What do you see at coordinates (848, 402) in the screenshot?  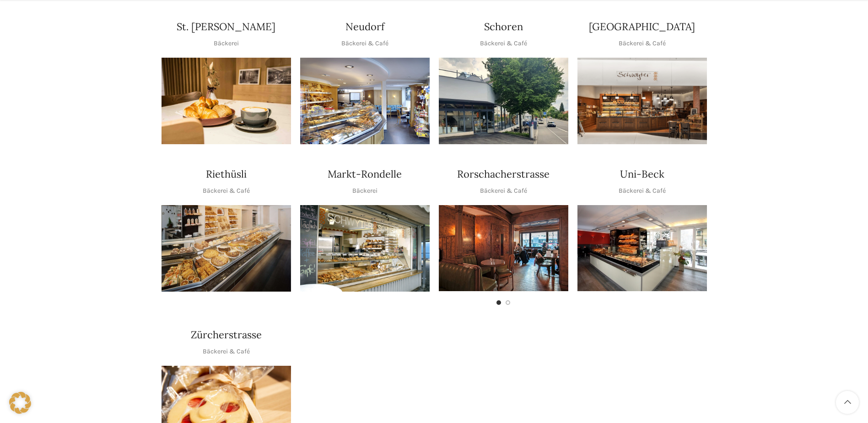 I see `a: Scroll to top button` at bounding box center [848, 402].